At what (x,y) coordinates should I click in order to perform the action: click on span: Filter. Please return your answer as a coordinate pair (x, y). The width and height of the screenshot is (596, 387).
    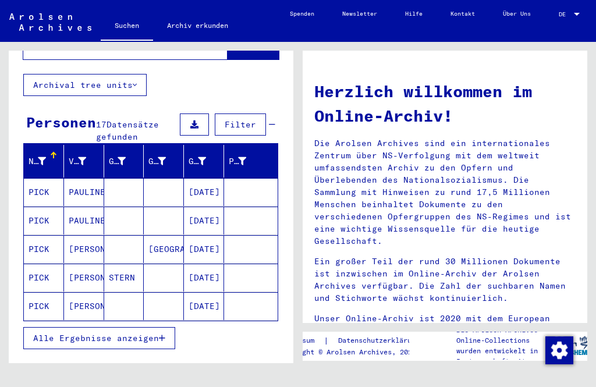
    Looking at the image, I should click on (240, 124).